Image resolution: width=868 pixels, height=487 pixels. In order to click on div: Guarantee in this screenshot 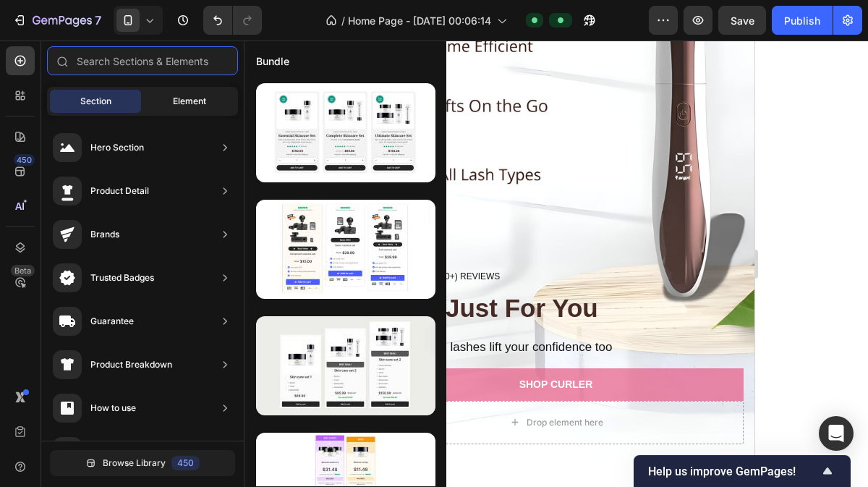, I will do `click(112, 321)`.